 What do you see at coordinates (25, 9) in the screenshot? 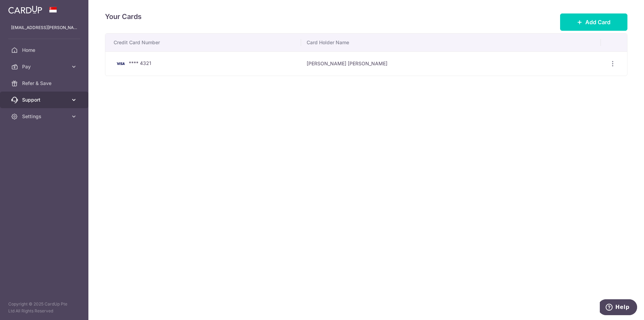
I see `img: CardUp` at bounding box center [25, 9].